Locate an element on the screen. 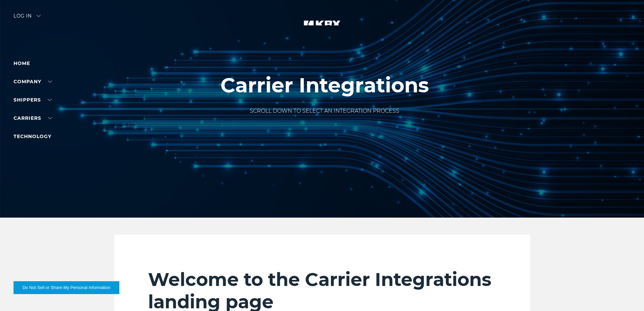  a: Home is located at coordinates (22, 63).